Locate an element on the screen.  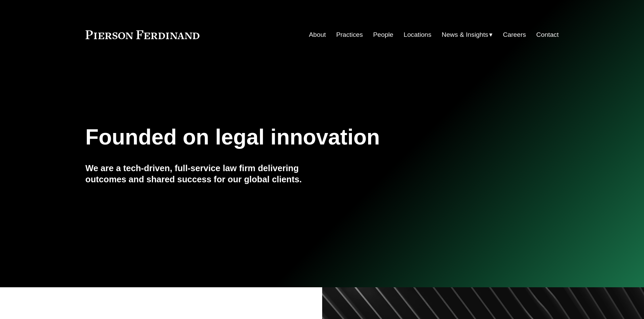
a: Practices is located at coordinates (349, 35).